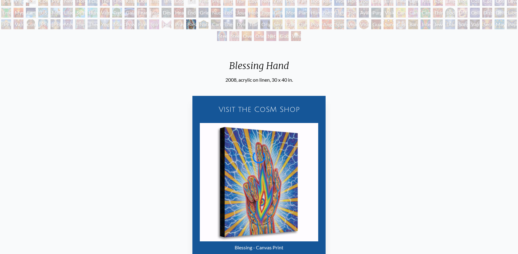 The height and width of the screenshot is (254, 518). What do you see at coordinates (179, 13) in the screenshot?
I see `div: Headache` at bounding box center [179, 13].